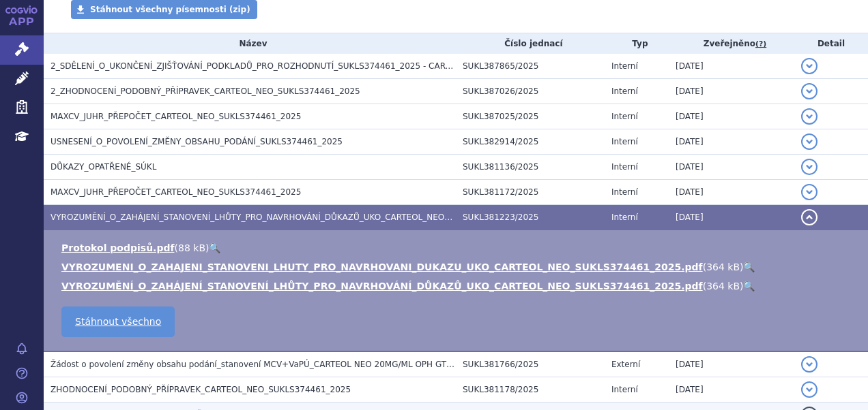  What do you see at coordinates (530, 365) in the screenshot?
I see `td: SUKL381766/2025` at bounding box center [530, 365].